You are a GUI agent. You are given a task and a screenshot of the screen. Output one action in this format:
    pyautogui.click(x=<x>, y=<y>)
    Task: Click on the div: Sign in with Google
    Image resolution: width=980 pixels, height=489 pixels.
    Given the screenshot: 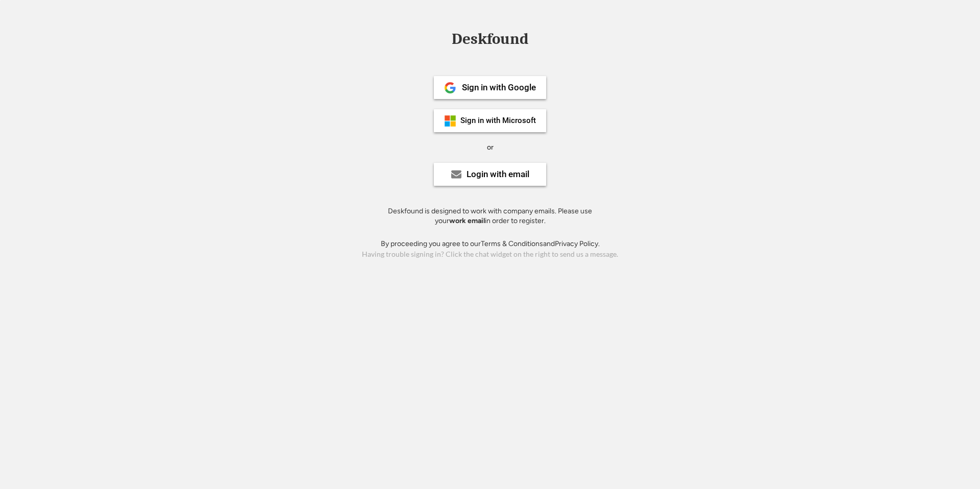 What is the action you would take?
    pyautogui.click(x=499, y=87)
    